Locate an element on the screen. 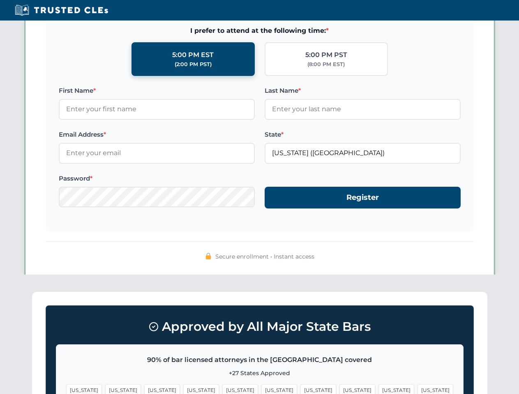 Image resolution: width=519 pixels, height=394 pixels. label: Password is located at coordinates (157, 179).